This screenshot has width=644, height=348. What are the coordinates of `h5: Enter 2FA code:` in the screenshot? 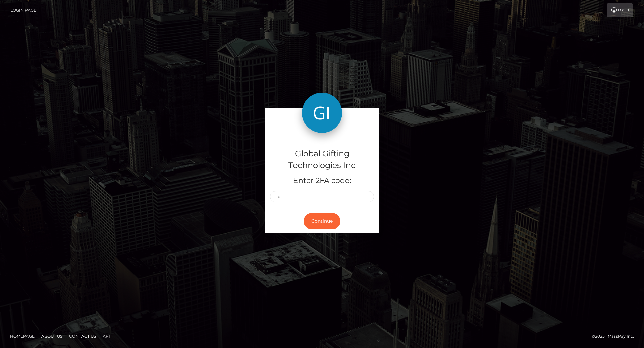 It's located at (322, 180).